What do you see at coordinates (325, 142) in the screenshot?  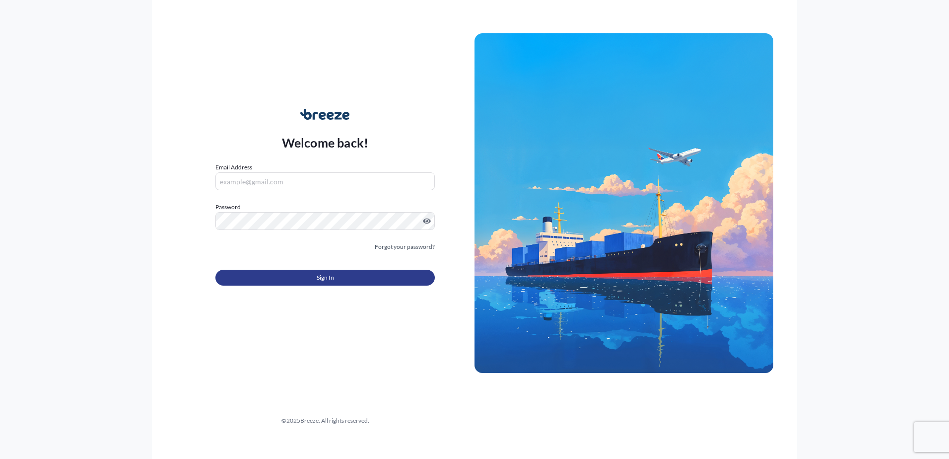 I see `p: Welcome back!` at bounding box center [325, 142].